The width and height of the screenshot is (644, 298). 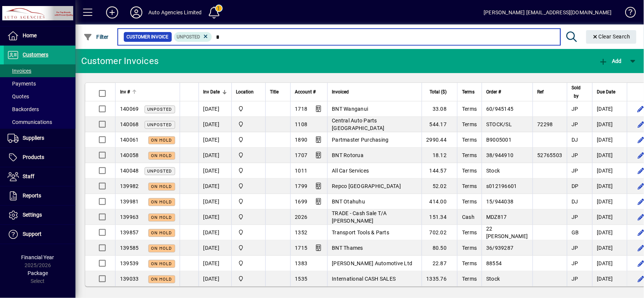 I want to click on span: Location, so click(x=245, y=92).